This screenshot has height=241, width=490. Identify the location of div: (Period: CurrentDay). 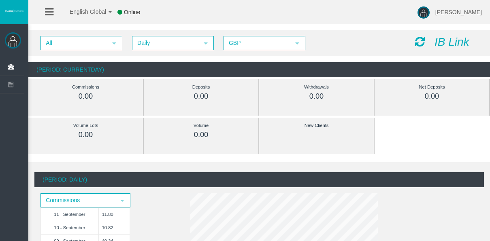
(259, 70).